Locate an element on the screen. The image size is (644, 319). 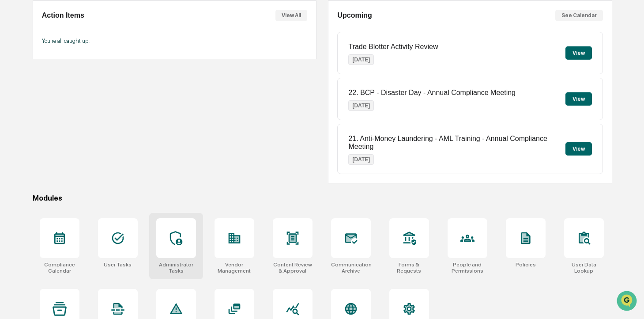
span: Pylon is located at coordinates (97, 222).